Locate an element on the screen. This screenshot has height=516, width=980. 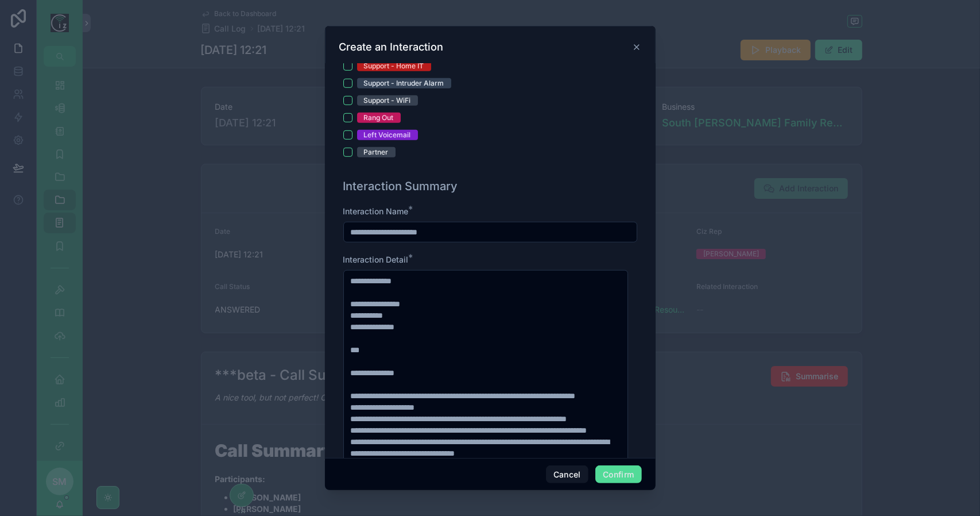
span: Interaction Detail is located at coordinates (376, 259).